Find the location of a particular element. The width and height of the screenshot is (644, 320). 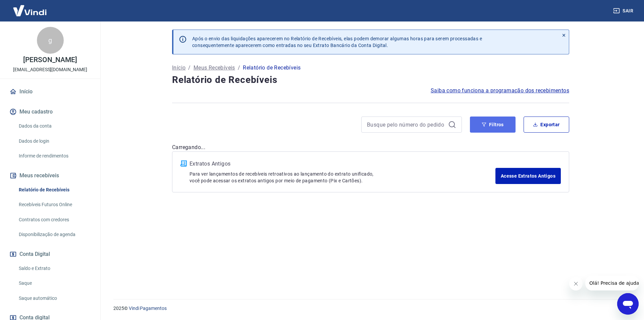

button: Conta Digital is located at coordinates (50, 254).